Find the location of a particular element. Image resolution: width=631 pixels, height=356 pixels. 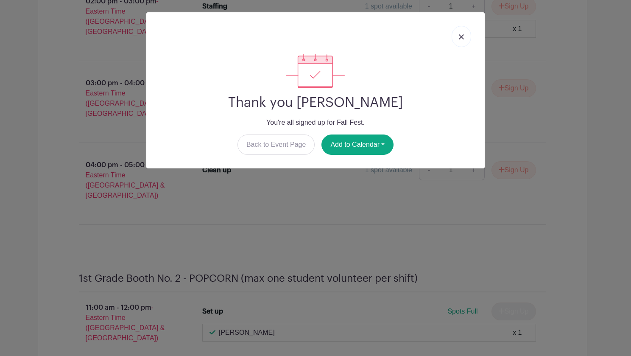

img: signup_complete-c468d5dda3e2740ee63a24cb0ba0d3ce5d8a4ecd24259e683200fb1569d990c8.svg is located at coordinates (316, 71).